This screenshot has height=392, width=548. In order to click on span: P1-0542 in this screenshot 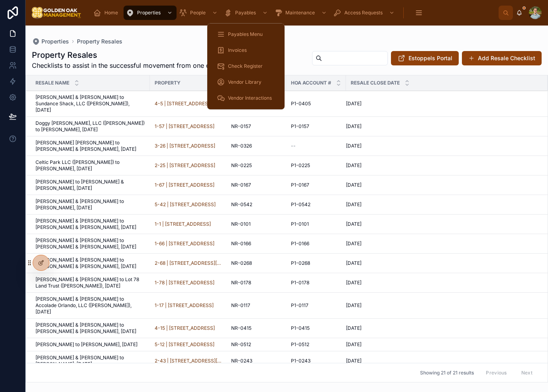, I will do `click(300, 205)`.